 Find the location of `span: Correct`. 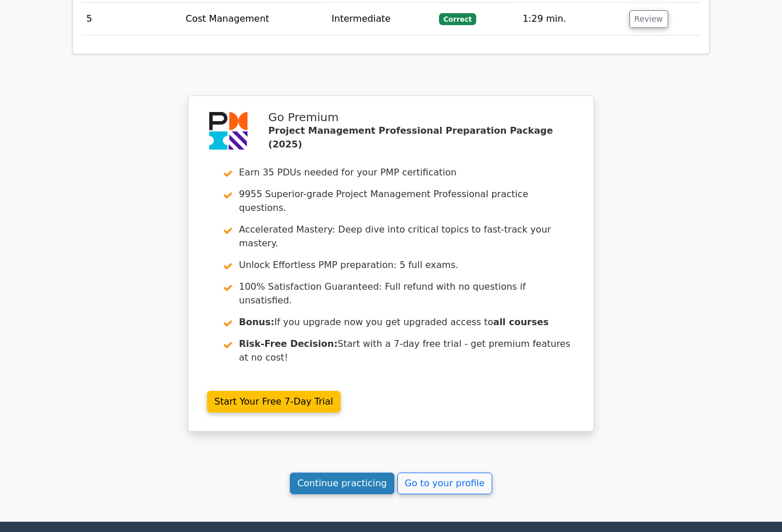

span: Correct is located at coordinates (457, 19).